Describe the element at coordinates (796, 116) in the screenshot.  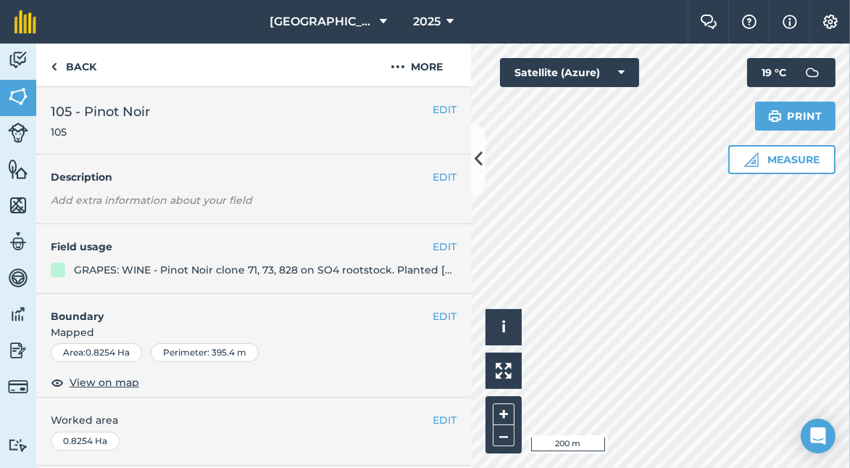
I see `button: Print` at that location.